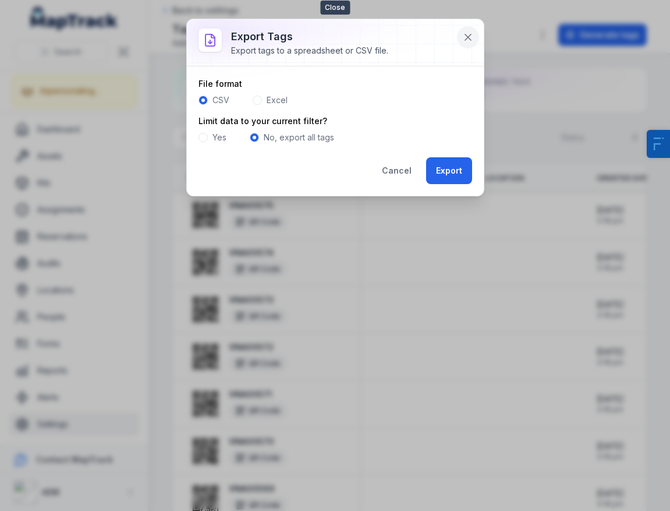 This screenshot has width=670, height=511. Describe the element at coordinates (220, 84) in the screenshot. I see `label: File format` at that location.